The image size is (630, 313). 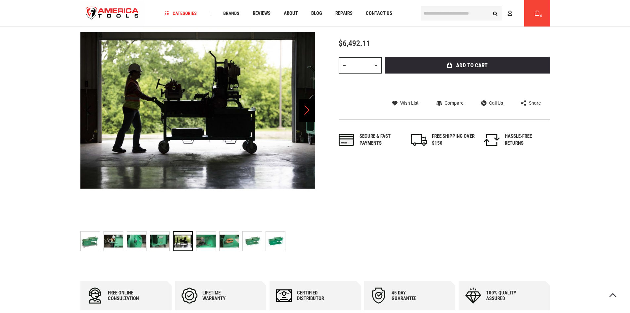 What do you see at coordinates (355, 43) in the screenshot?
I see `span: $6,492.11` at bounding box center [355, 43].